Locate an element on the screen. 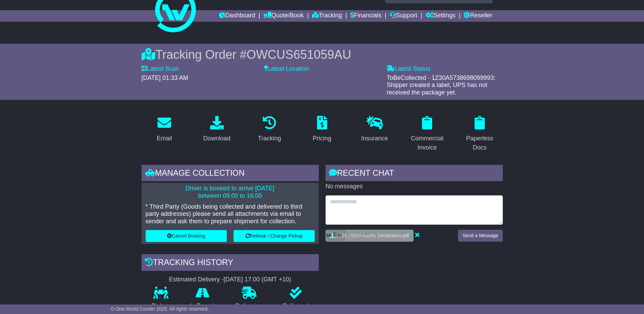 Image resolution: width=644 pixels, height=314 pixels. div: Estimated Delivery - is located at coordinates (230, 280).